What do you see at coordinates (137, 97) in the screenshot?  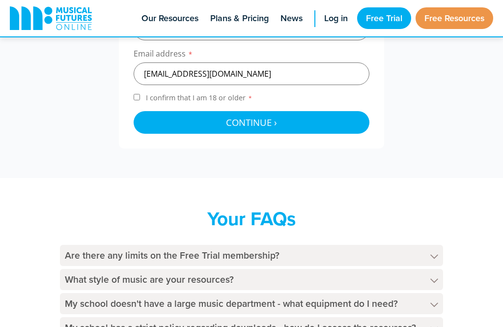 I see `input: I confirm that I am 18 or older*` at bounding box center [137, 97].